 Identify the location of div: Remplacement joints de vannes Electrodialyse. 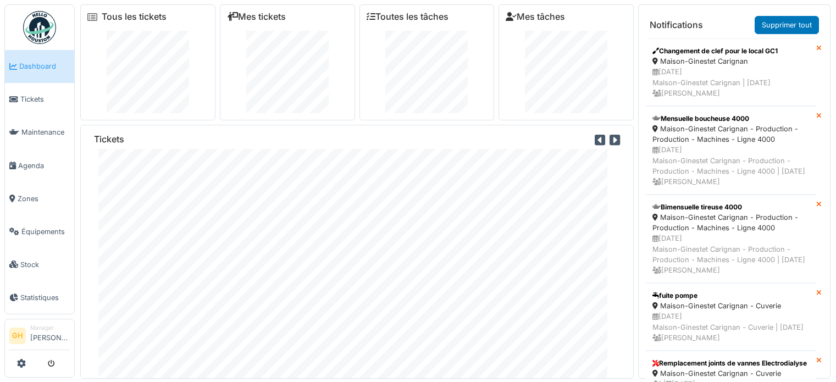
(731, 363).